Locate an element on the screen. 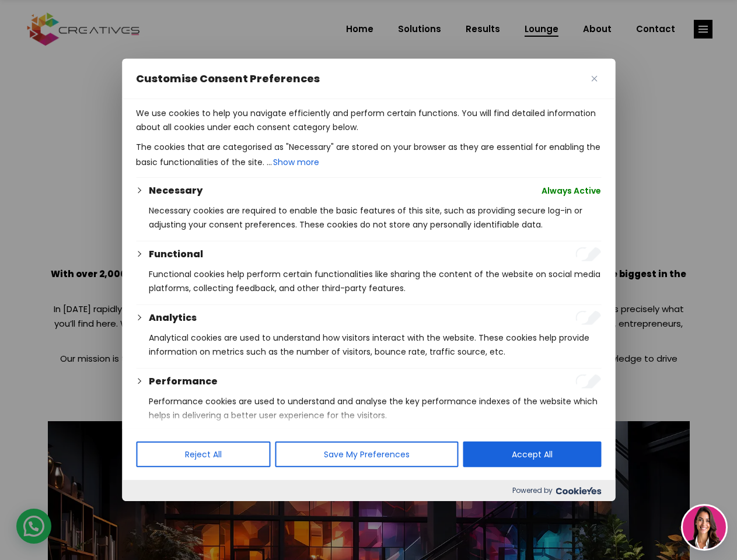 The image size is (737, 560). input: Enable Analytics is located at coordinates (589, 318).